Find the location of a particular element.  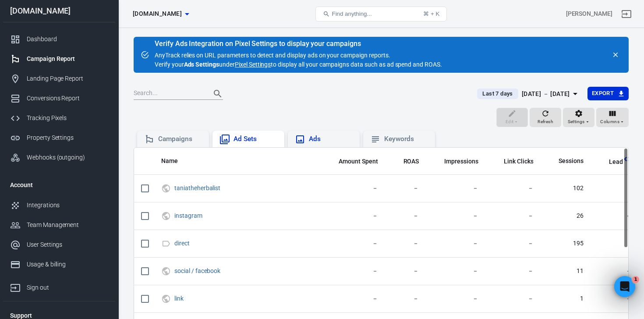

div: Ads is located at coordinates (331, 139).